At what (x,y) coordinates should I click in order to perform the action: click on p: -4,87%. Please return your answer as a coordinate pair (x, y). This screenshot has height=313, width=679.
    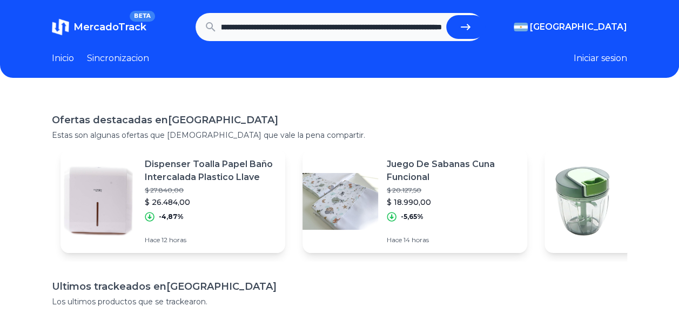
    Looking at the image, I should click on (171, 217).